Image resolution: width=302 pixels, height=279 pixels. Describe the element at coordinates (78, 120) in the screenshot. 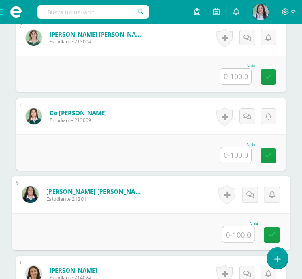

I see `span: Estudiante 213009` at that location.